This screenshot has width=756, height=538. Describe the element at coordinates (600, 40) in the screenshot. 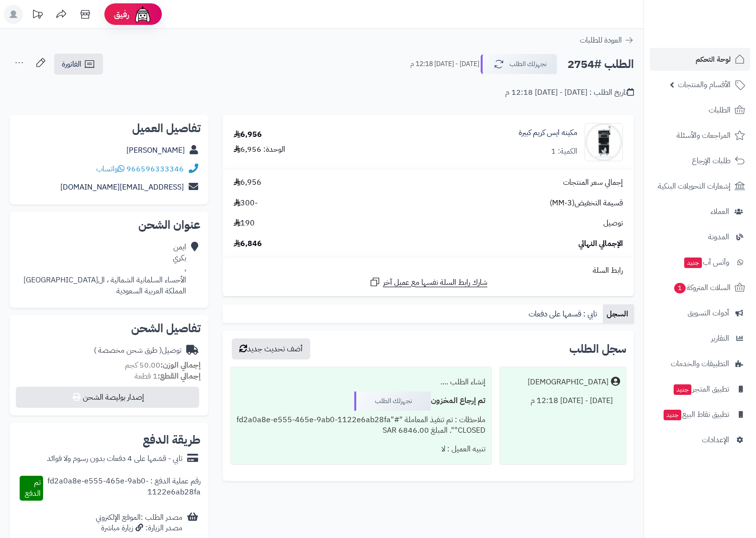

I see `span: العودة للطلبات` at that location.